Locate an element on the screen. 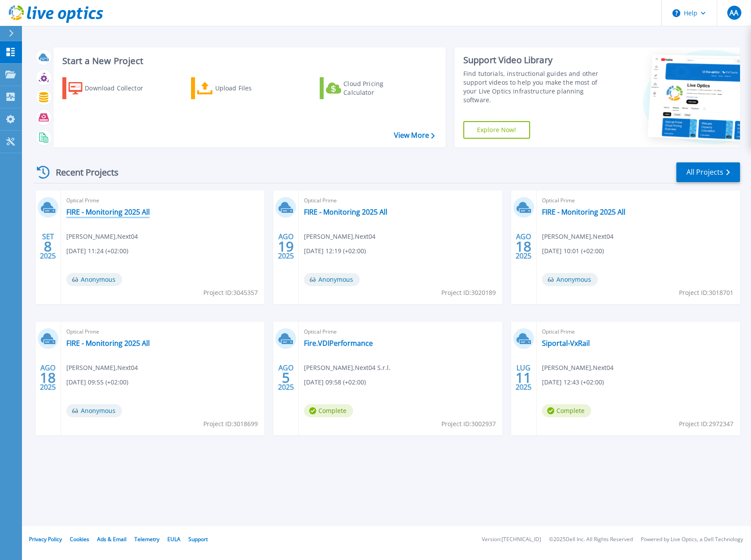  a: Cookies is located at coordinates (79, 539).